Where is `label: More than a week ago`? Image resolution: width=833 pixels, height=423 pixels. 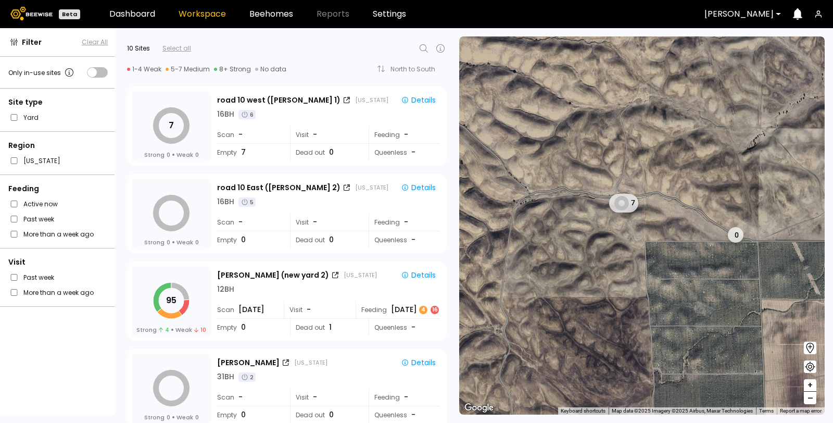 label: More than a week ago is located at coordinates (58, 292).